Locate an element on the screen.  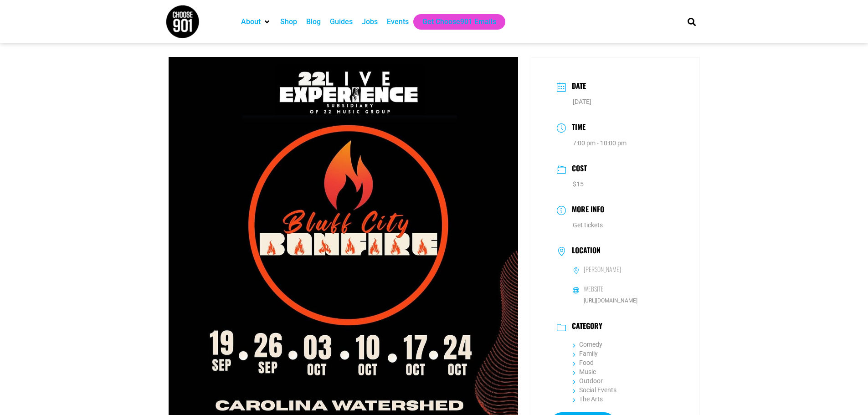
a: Guides is located at coordinates (341, 22).